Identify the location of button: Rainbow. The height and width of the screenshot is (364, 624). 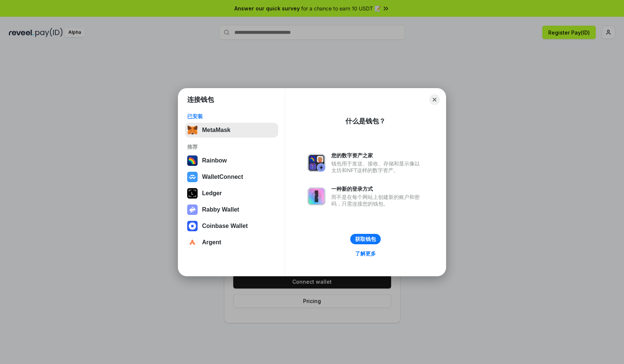
(232, 161).